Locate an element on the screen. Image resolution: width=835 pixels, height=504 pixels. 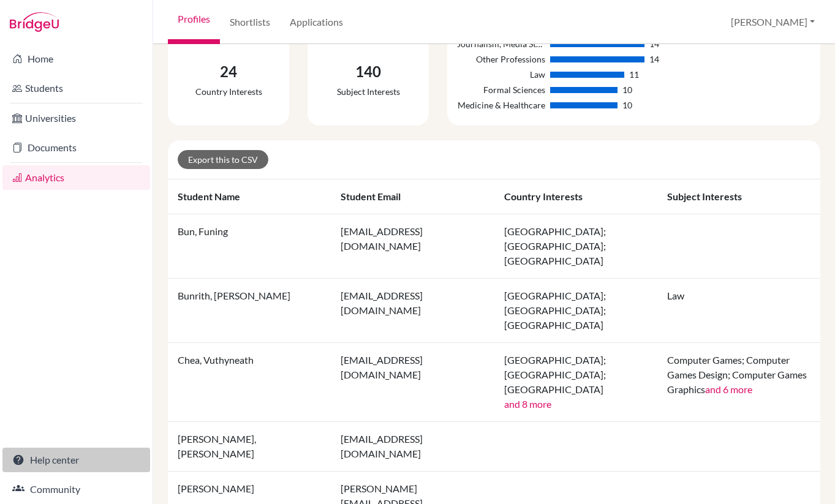
th: Student email is located at coordinates (413, 196).